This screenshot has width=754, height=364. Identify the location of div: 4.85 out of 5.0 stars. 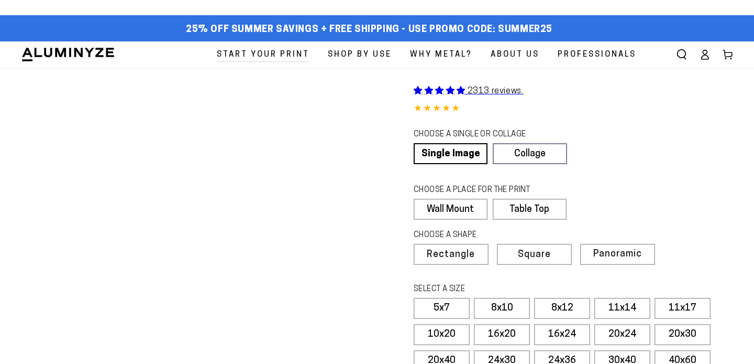
(574, 109).